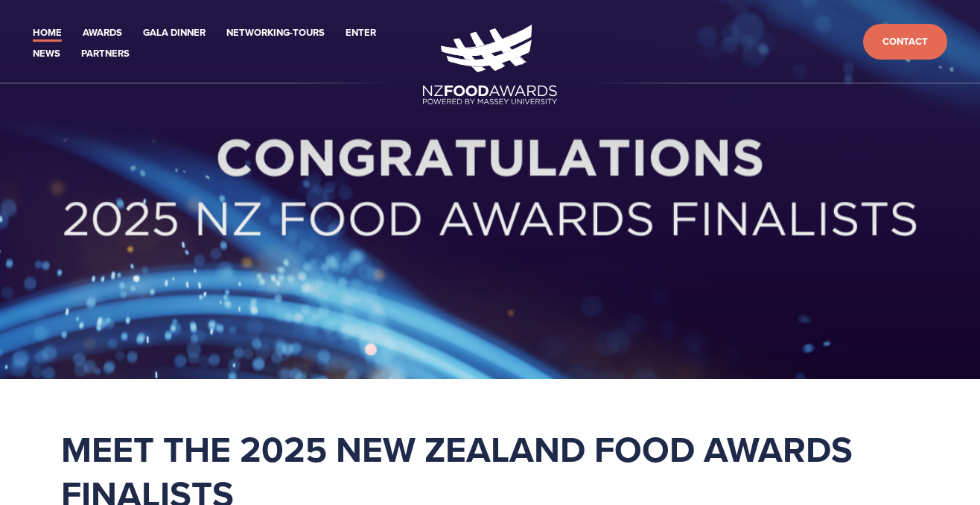  I want to click on a: Home, so click(47, 32).